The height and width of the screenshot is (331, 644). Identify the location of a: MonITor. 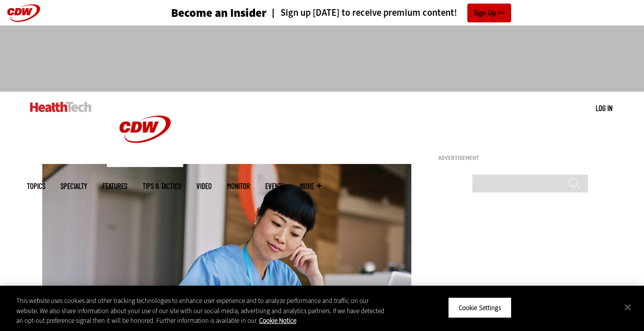
(238, 186).